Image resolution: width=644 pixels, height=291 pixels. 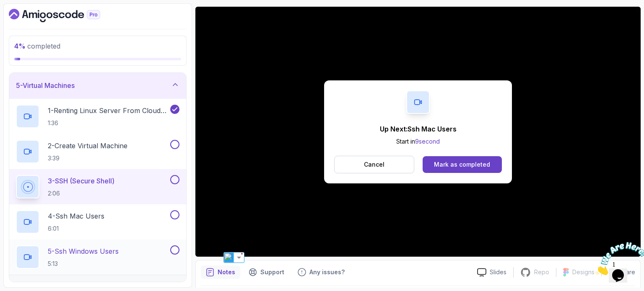 I want to click on button: 5-Ssh Windows Users5:13, so click(x=98, y=257).